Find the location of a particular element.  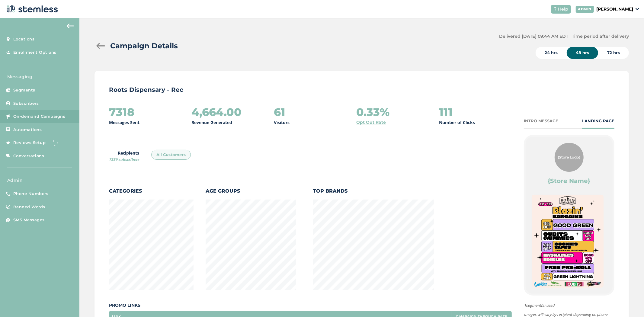

span: On-demand Campaigns is located at coordinates (39, 116).